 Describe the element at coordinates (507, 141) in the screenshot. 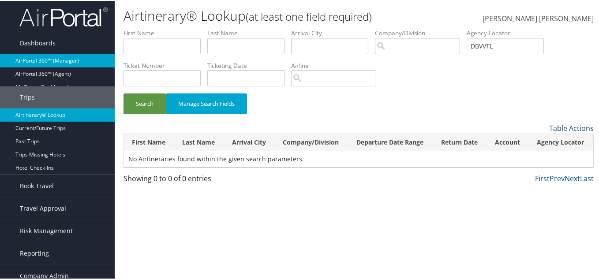

I see `th: Account: activate to sort column ascending` at that location.